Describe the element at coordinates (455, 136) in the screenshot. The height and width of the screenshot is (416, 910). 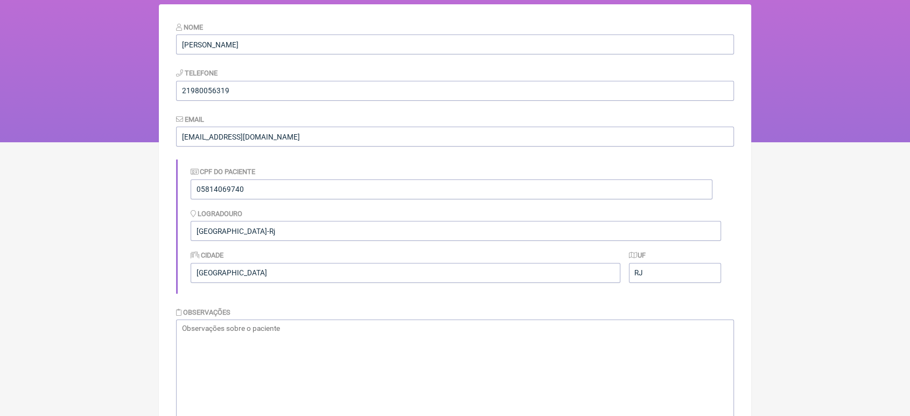
I see `input: paciente@email.com` at that location.